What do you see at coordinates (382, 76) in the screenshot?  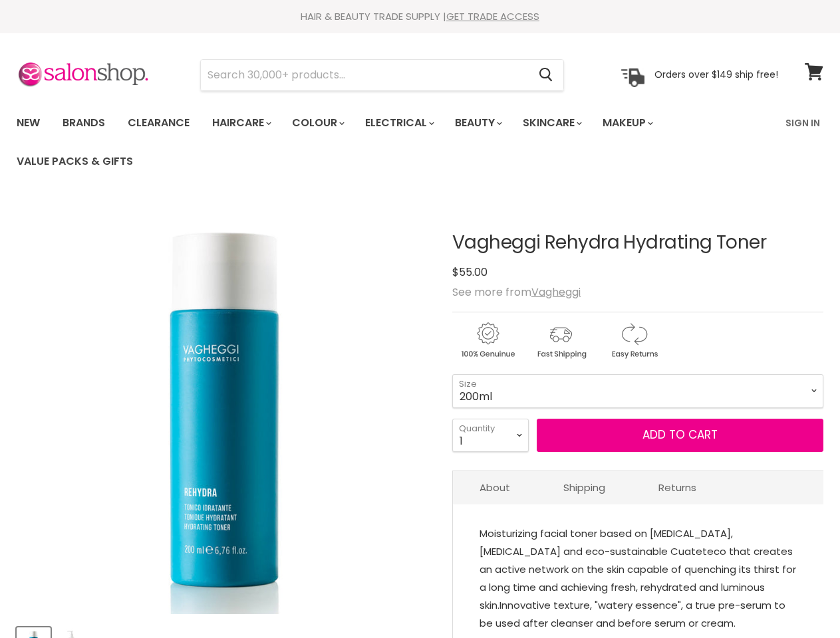 I see `form: Product` at bounding box center [382, 76].